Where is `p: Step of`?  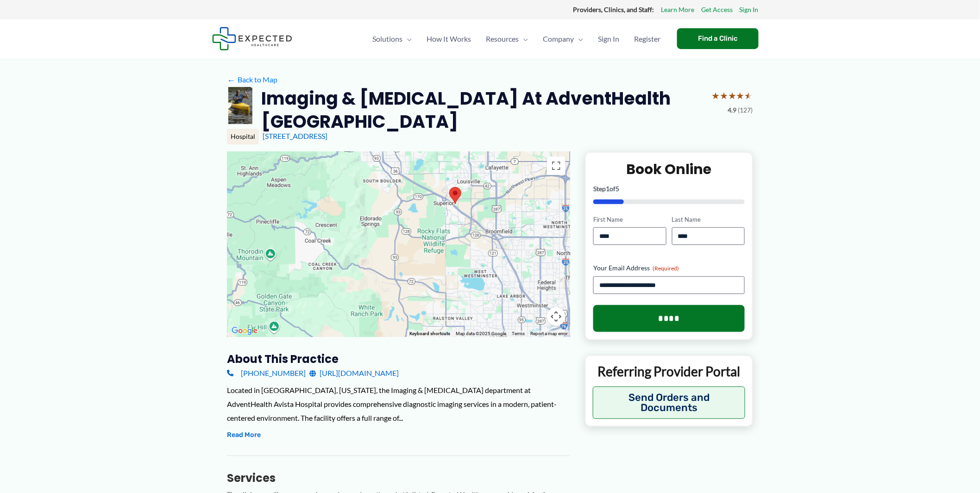
p: Step of is located at coordinates (669, 188).